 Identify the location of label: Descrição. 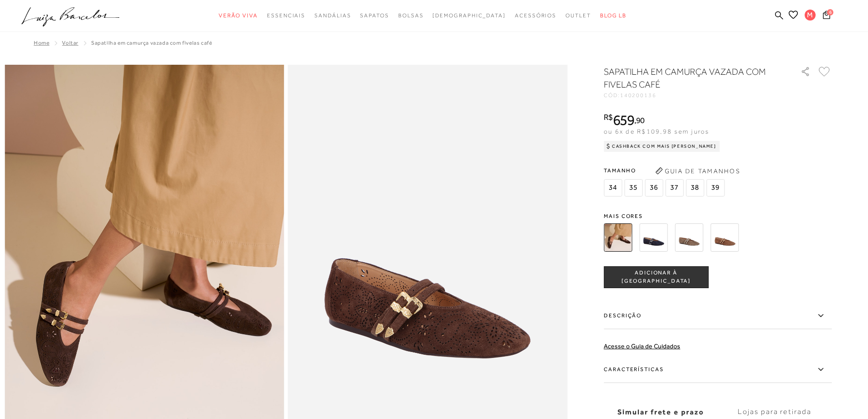
(718, 316).